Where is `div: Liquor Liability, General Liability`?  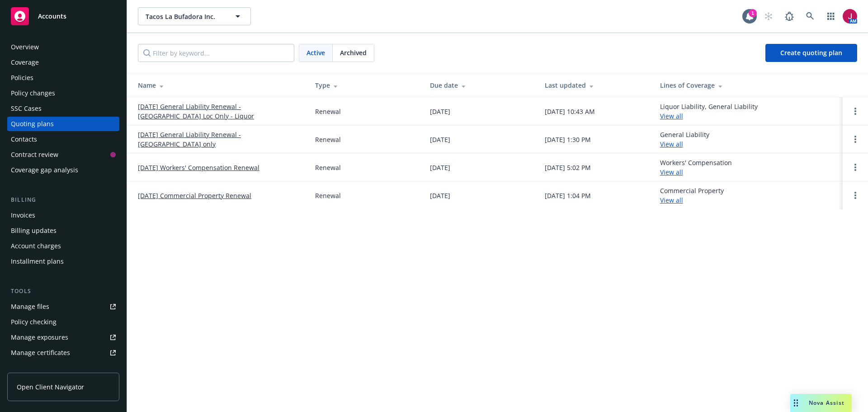
div: Liquor Liability, General Liability is located at coordinates (708, 111).